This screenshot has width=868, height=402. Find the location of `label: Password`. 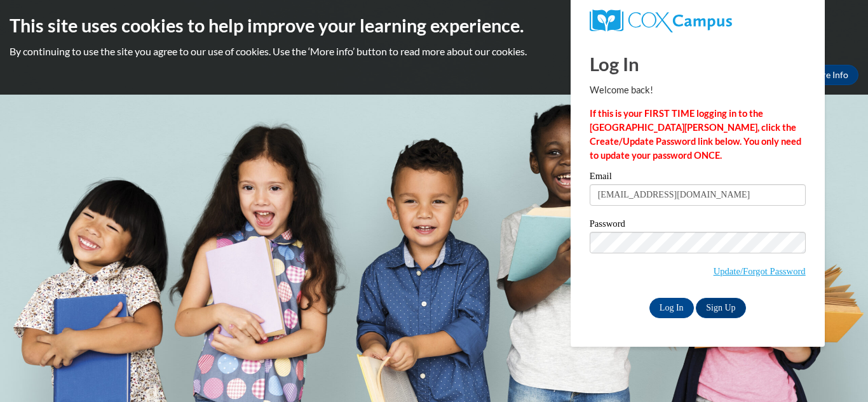

label: Password is located at coordinates (697, 225).